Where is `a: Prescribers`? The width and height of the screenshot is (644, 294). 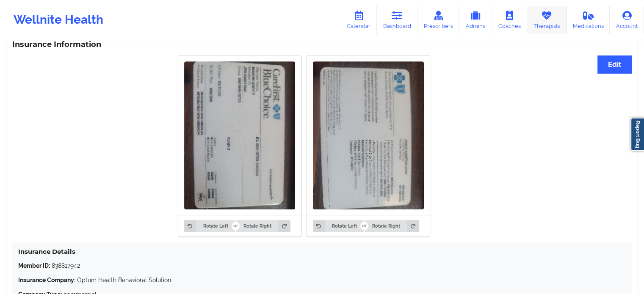
a: Prescribers is located at coordinates (438, 20).